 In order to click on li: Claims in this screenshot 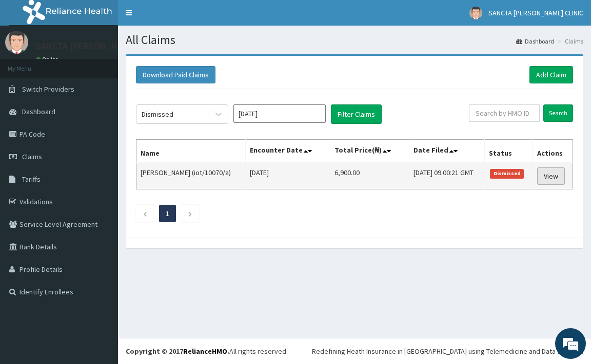, I will do `click(569, 41)`.